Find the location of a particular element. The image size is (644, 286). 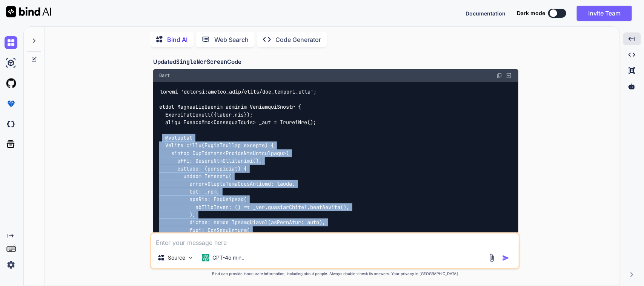

span: Dart is located at coordinates (165, 76).